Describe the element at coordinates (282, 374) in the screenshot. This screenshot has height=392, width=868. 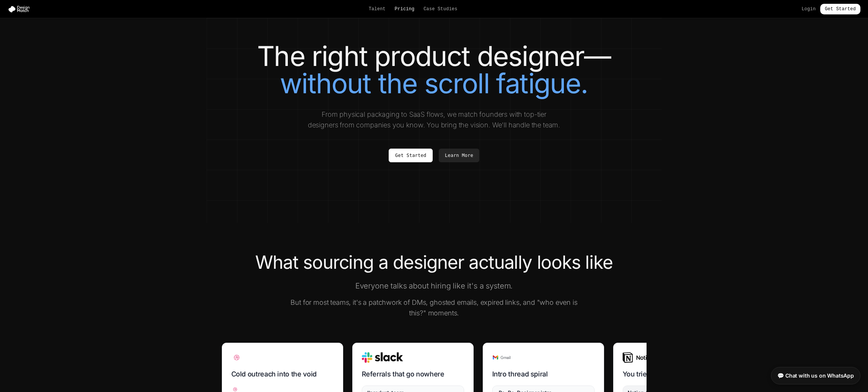
I see `h3: Cold outreach into the void` at that location.